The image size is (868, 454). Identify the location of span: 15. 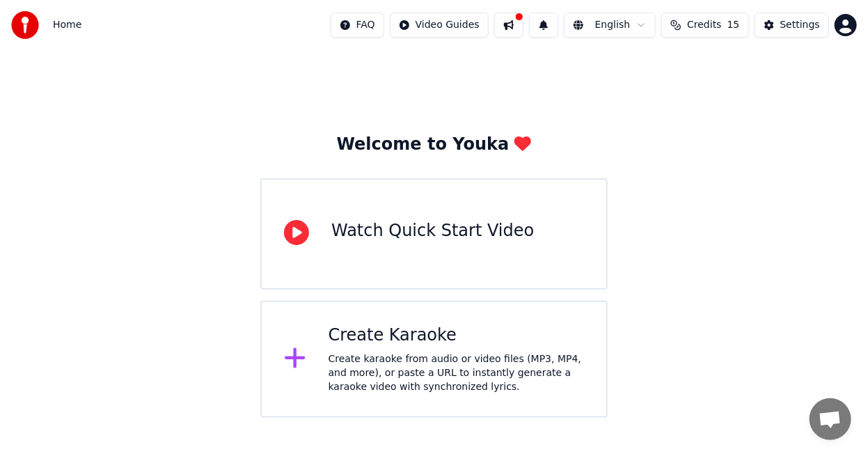
(734, 25).